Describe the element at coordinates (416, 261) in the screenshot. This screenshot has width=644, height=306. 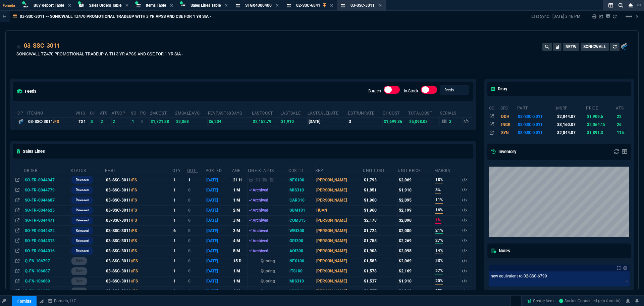
I see `td: $2,069` at that location.